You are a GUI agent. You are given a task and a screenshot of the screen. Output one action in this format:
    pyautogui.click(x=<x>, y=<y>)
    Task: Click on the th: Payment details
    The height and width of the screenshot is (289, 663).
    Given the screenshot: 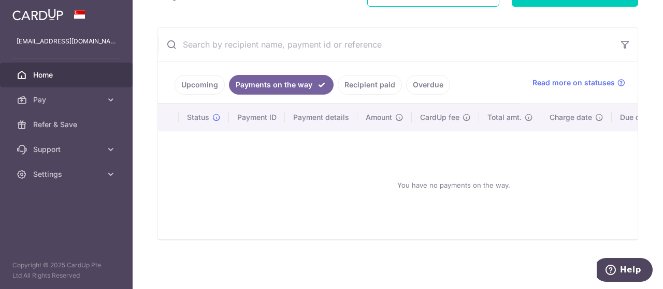 What is the action you would take?
    pyautogui.click(x=321, y=118)
    